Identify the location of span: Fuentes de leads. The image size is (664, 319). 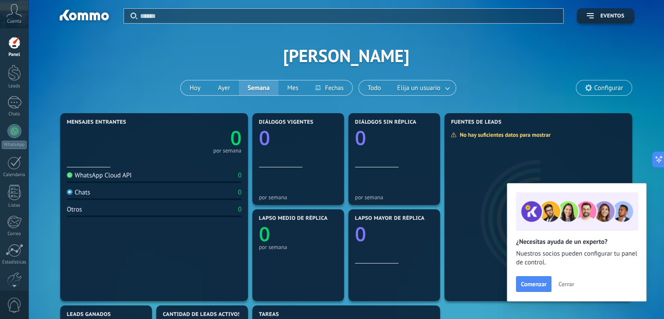
(477, 122).